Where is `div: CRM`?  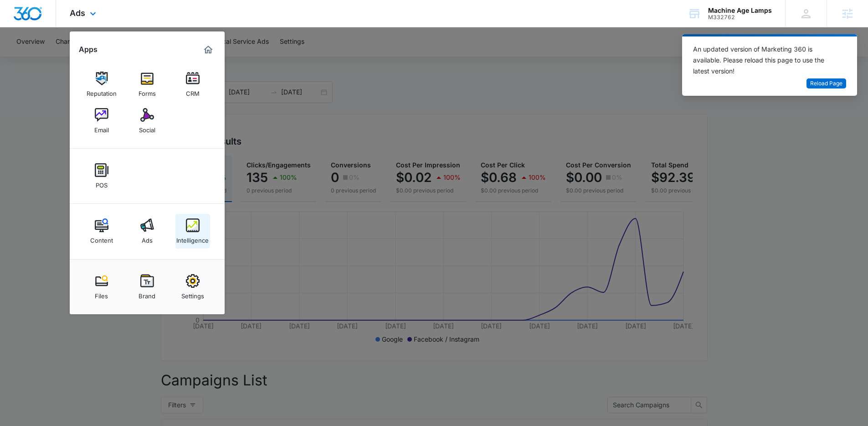 div: CRM is located at coordinates (193, 92).